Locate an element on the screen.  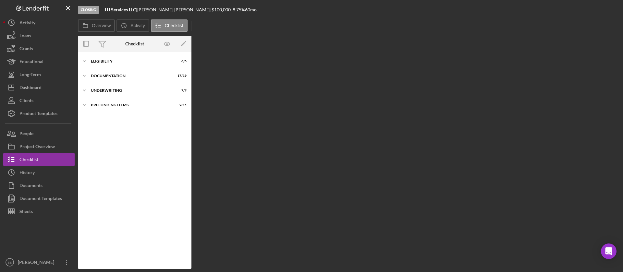
button: Dashboard is located at coordinates (39, 88).